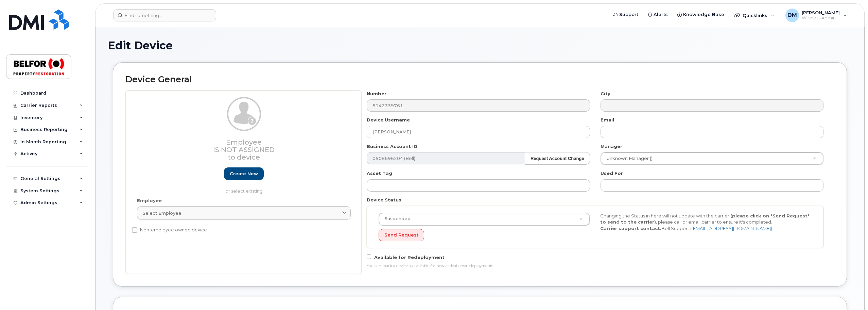  What do you see at coordinates (244, 157) in the screenshot?
I see `span: to device` at bounding box center [244, 157].